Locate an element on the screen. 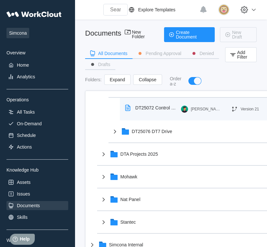 This screenshot has width=267, height=247. div: Analytics is located at coordinates (26, 77).